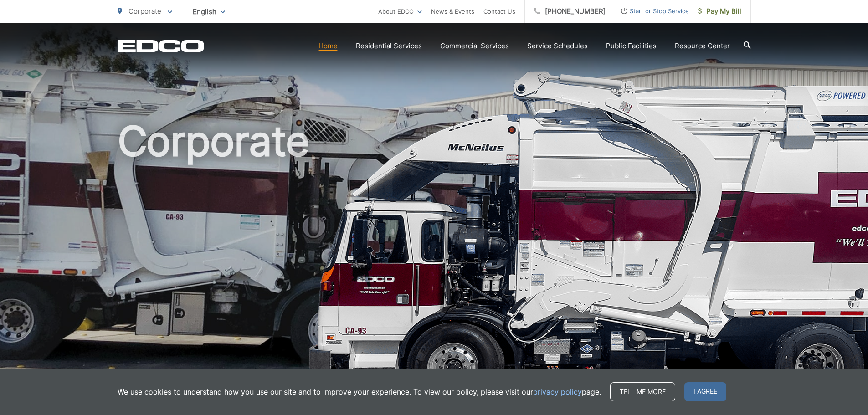 The height and width of the screenshot is (415, 868). I want to click on a: Service Schedules, so click(557, 46).